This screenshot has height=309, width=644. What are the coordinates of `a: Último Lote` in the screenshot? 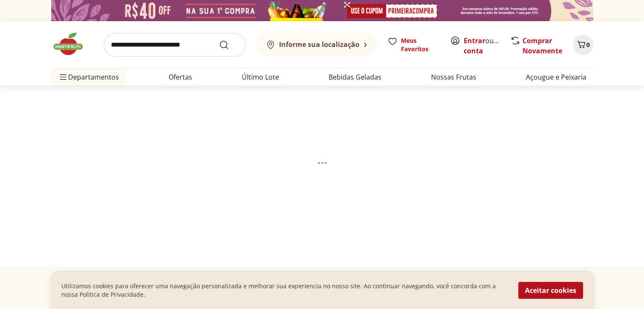 It's located at (261, 77).